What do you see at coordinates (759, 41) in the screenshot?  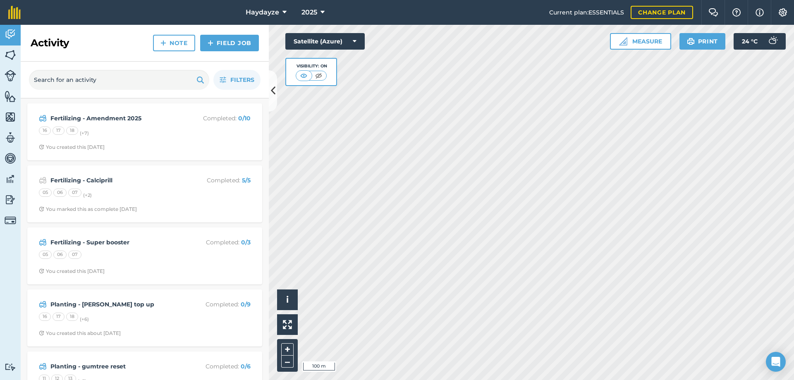 I see `button: 24 °C` at bounding box center [759, 41].